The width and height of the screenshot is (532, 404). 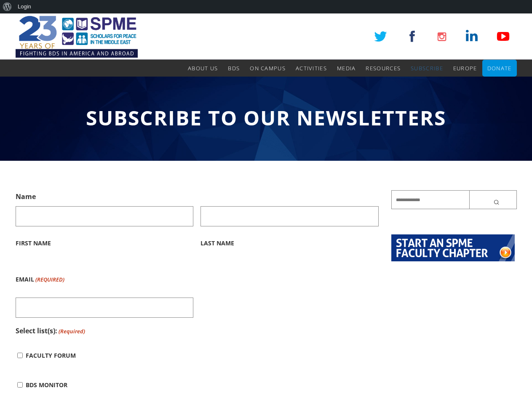 I want to click on a: Resources, so click(x=383, y=68).